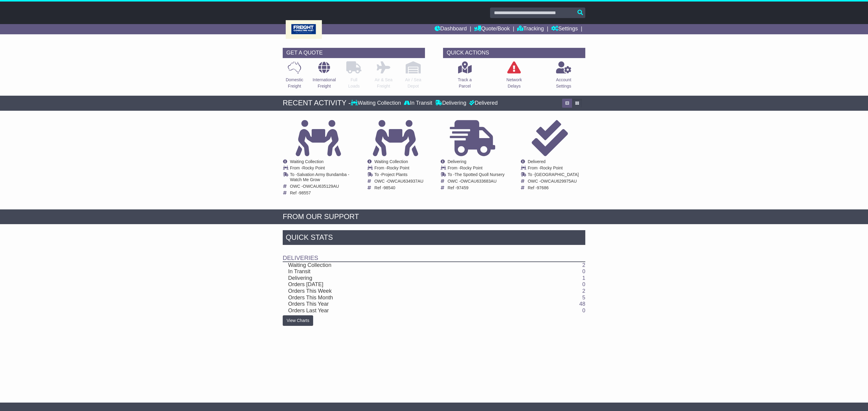 This screenshot has height=411, width=868. What do you see at coordinates (321, 186) in the screenshot?
I see `span: OWCAU635129AU` at bounding box center [321, 186].